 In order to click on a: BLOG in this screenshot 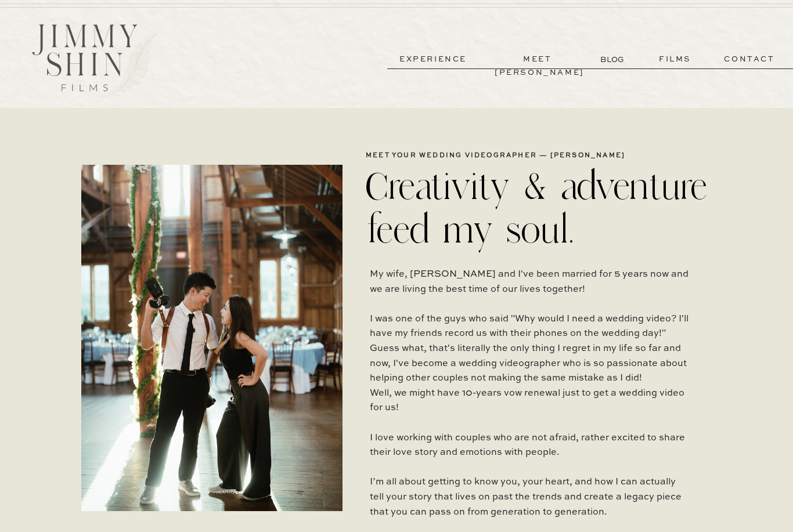, I will do `click(613, 59)`.